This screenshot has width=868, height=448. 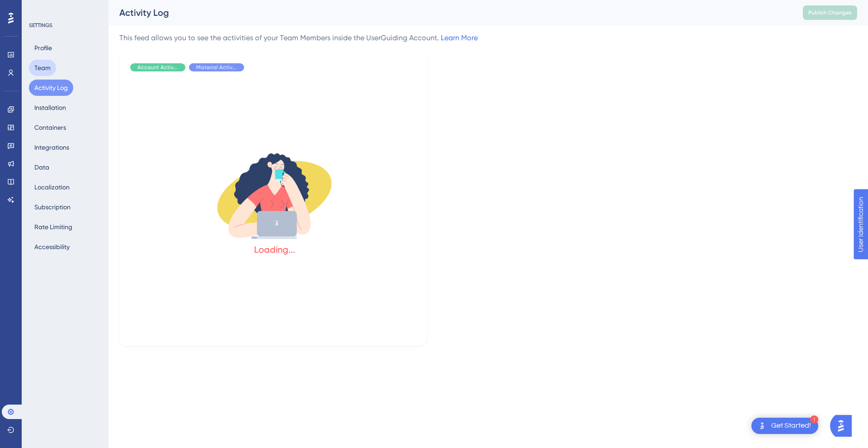 What do you see at coordinates (52, 187) in the screenshot?
I see `button: Localization` at bounding box center [52, 187].